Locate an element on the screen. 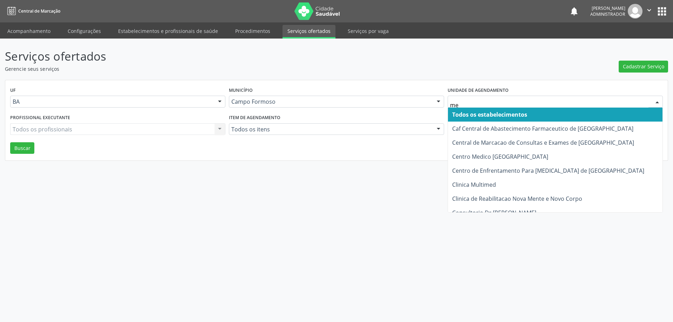 Image resolution: width=673 pixels, height=322 pixels. a: Acompanhamento is located at coordinates (29, 31).